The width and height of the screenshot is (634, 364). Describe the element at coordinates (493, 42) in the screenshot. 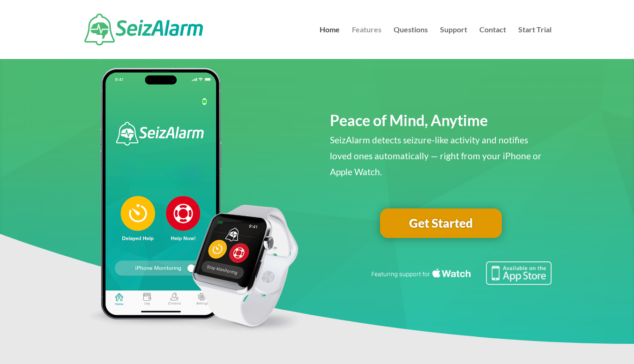

I see `a: Contact` at that location.